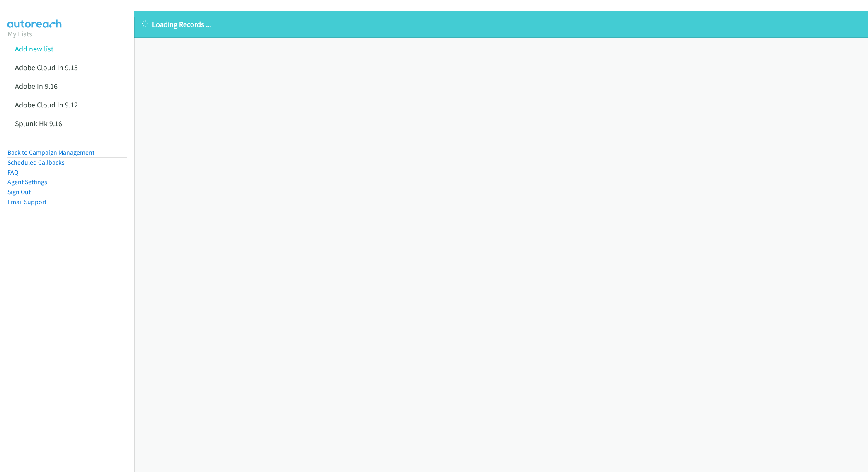 Image resolution: width=868 pixels, height=472 pixels. I want to click on a: FAQ, so click(13, 172).